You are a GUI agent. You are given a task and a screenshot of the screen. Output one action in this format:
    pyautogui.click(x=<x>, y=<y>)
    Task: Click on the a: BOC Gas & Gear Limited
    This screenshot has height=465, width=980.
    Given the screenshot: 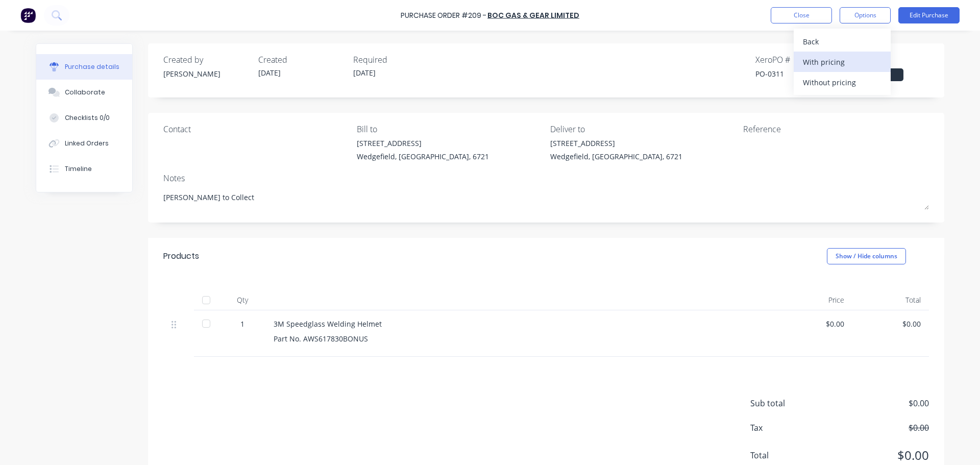 What is the action you would take?
    pyautogui.click(x=534, y=15)
    